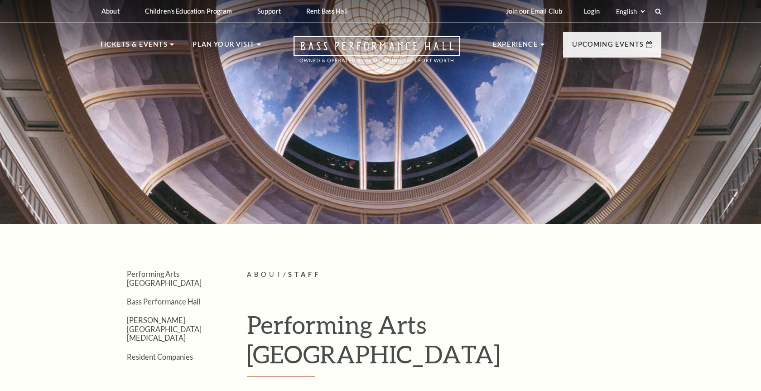  Describe the element at coordinates (305, 274) in the screenshot. I see `span: Staff` at that location.